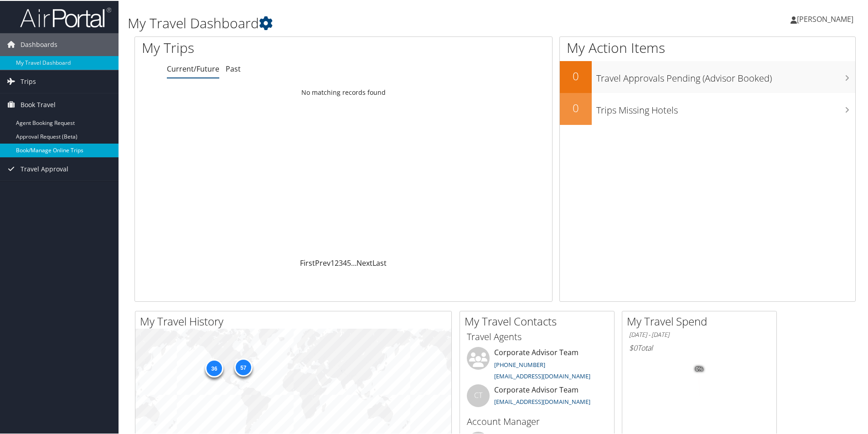 The width and height of the screenshot is (868, 434). What do you see at coordinates (44, 168) in the screenshot?
I see `span: Travel Approval` at bounding box center [44, 168].